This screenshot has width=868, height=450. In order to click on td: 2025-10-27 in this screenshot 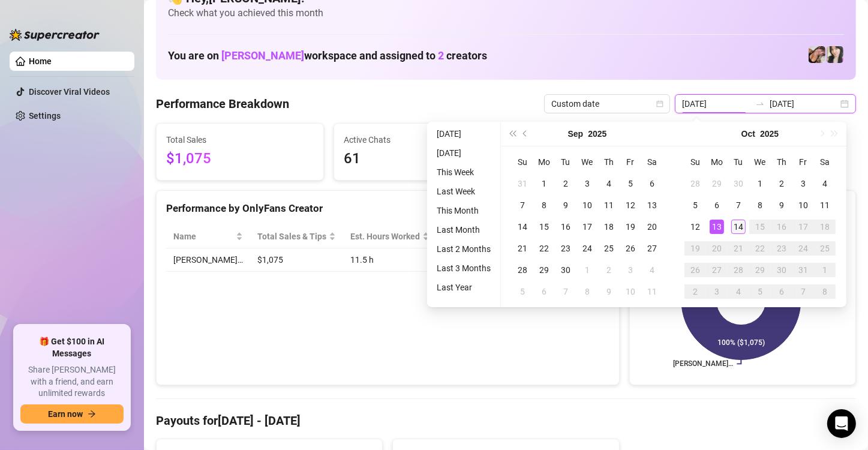, I will do `click(717, 270)`.